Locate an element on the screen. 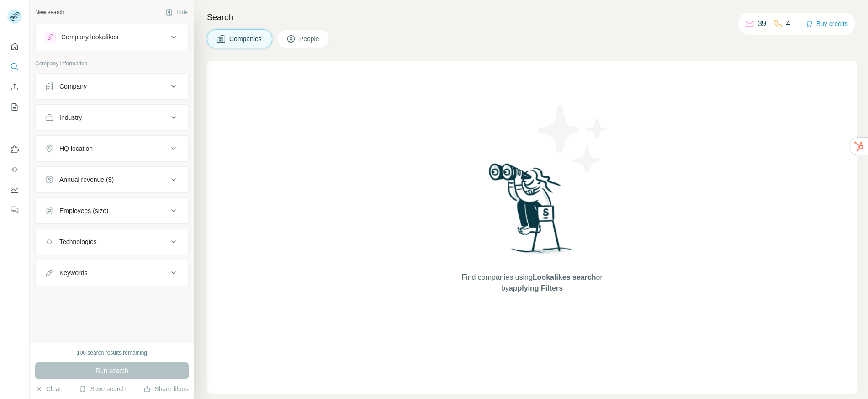 The width and height of the screenshot is (868, 399). div: Technologies is located at coordinates (78, 242).